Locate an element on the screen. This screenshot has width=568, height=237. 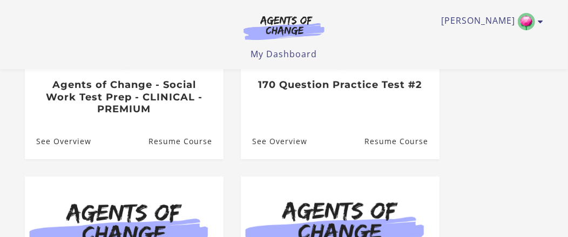
h3: Agents of Change - Social Work Test Prep - CLINICAL - PREMIUM is located at coordinates (124, 97).